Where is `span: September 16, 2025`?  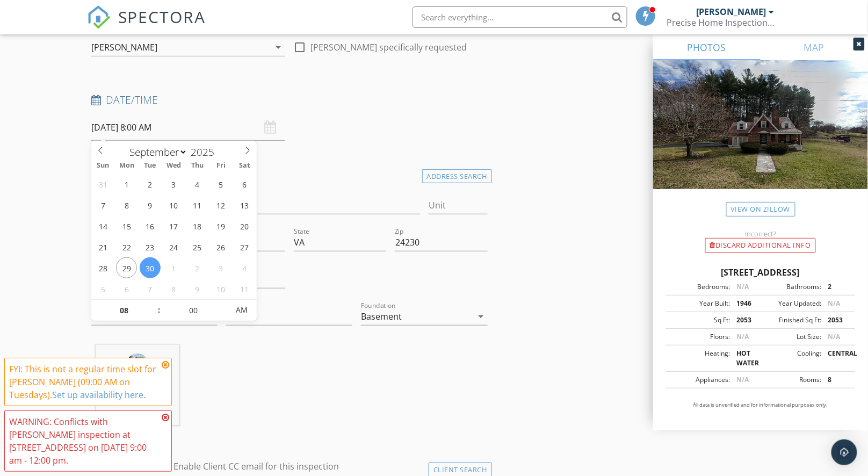
span: September 16, 2025 is located at coordinates (150, 225).